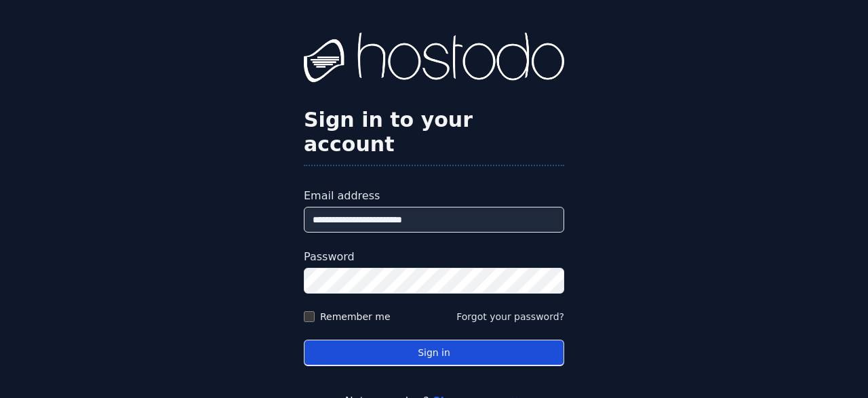  What do you see at coordinates (356, 317) in the screenshot?
I see `label: Remember me` at bounding box center [356, 317].